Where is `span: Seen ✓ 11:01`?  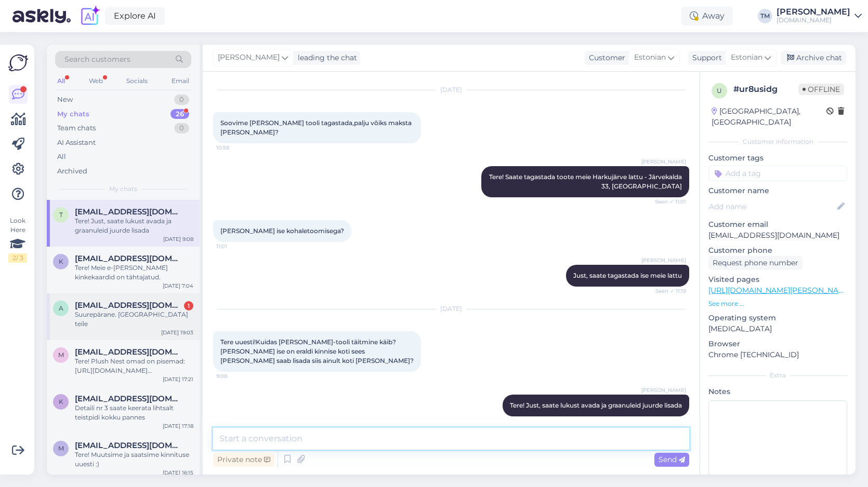 span: Seen ✓ 11:01 is located at coordinates (667, 201).